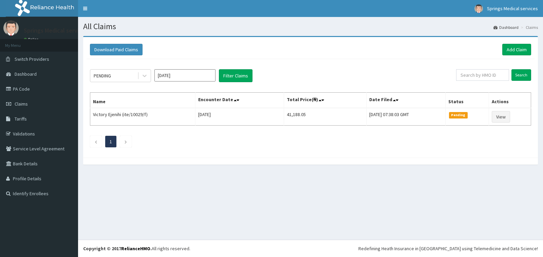 This screenshot has height=257, width=543. What do you see at coordinates (143, 117) in the screenshot?
I see `td: Victory Ejenihi (ite/10029/f)` at bounding box center [143, 117].